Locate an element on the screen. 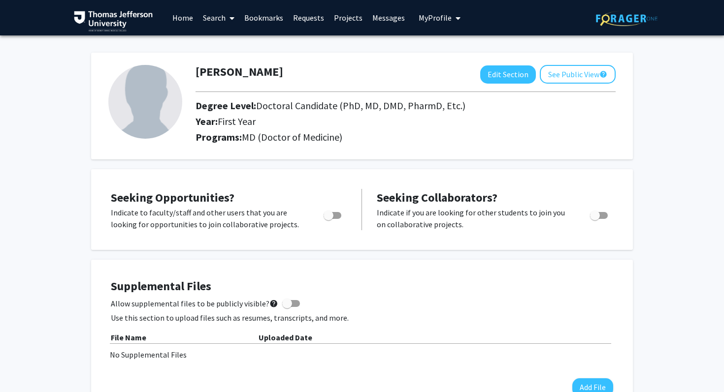 This screenshot has height=392, width=724. span: Doctoral Candidate (PhD, MD, DMD, PharmD, Etc.) is located at coordinates (360, 105).